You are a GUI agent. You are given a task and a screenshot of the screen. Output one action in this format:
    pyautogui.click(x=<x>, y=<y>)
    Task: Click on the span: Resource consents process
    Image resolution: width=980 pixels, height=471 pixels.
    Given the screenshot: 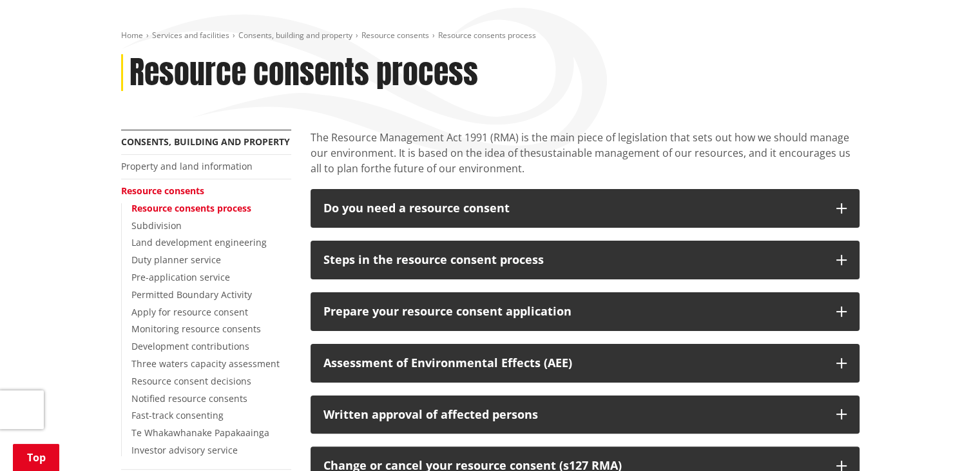 What is the action you would take?
    pyautogui.click(x=487, y=35)
    